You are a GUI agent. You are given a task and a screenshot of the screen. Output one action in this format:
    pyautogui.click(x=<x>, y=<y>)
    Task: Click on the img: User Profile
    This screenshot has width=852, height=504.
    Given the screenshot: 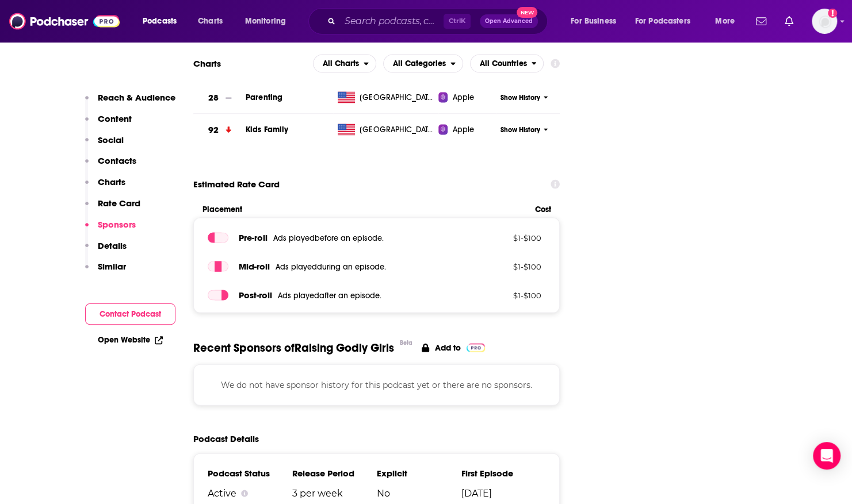 What is the action you would take?
    pyautogui.click(x=824, y=22)
    